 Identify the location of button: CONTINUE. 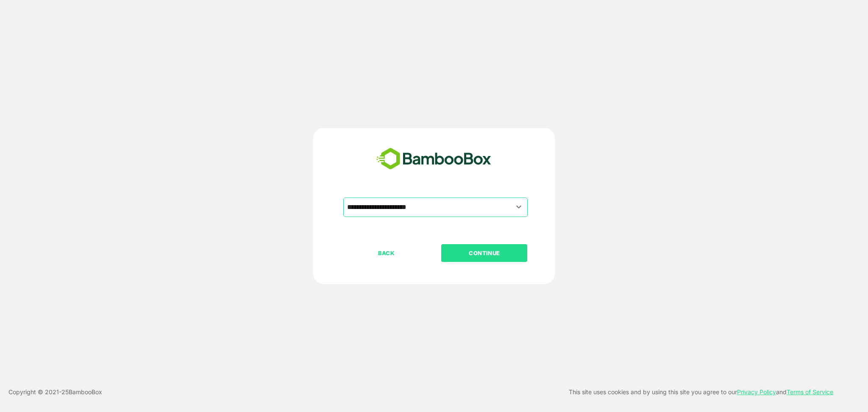
(484, 253).